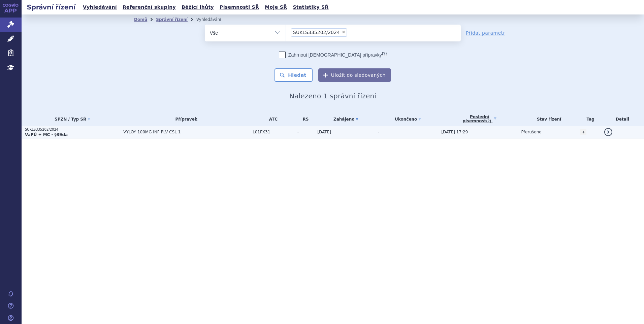  Describe the element at coordinates (171, 20) in the screenshot. I see `a: Správní řízení` at that location.